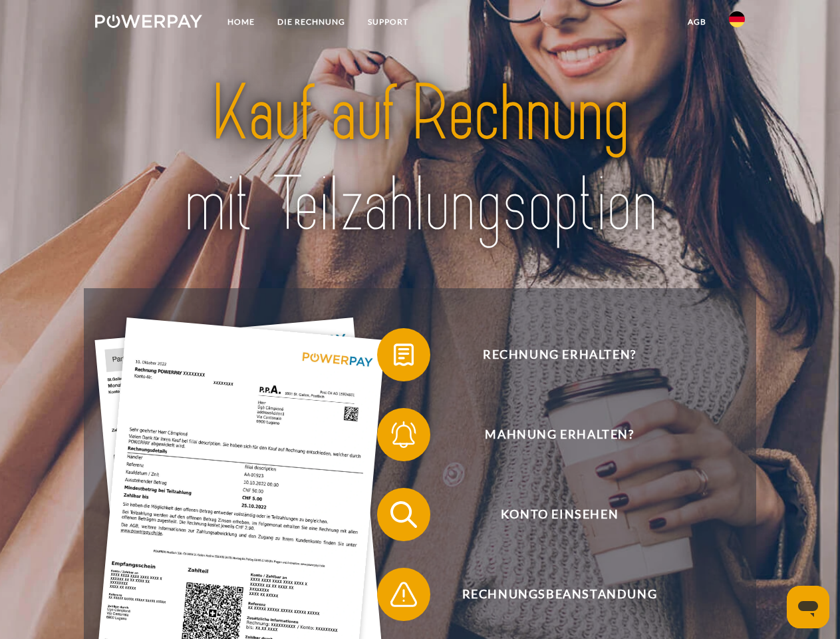  Describe the element at coordinates (241, 22) in the screenshot. I see `a: Home` at that location.